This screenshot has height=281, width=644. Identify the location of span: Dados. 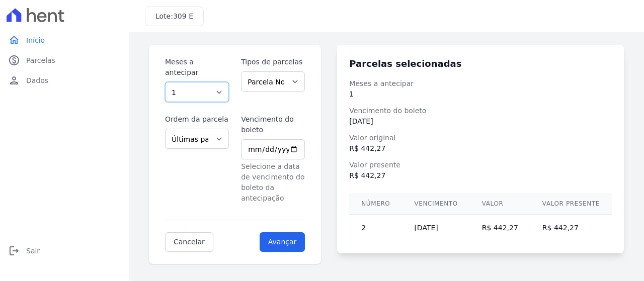
(37, 81).